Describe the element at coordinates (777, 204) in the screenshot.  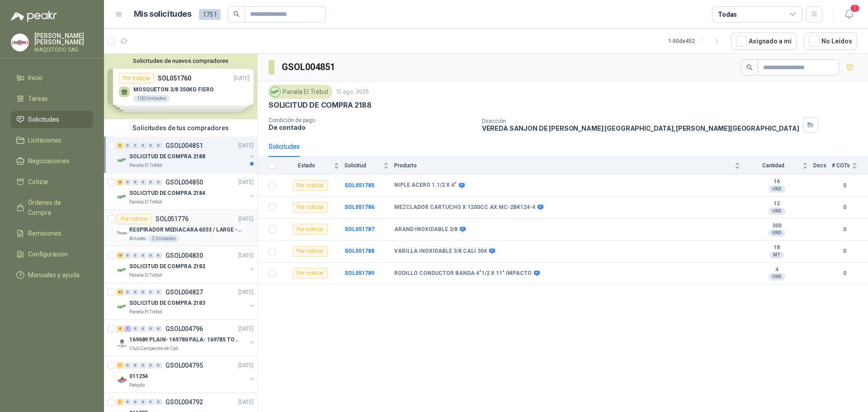
I see `b: 12` at that location.